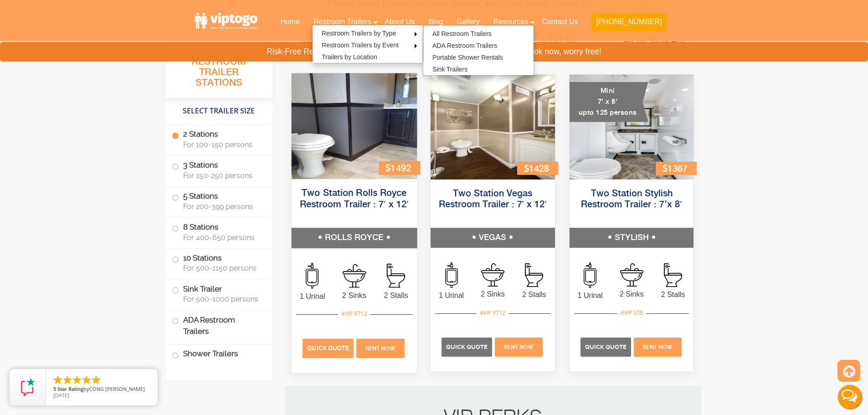 Image resolution: width=868 pixels, height=415 pixels. I want to click on div: Mini 7' x 8' upto 125 persons, so click(609, 102).